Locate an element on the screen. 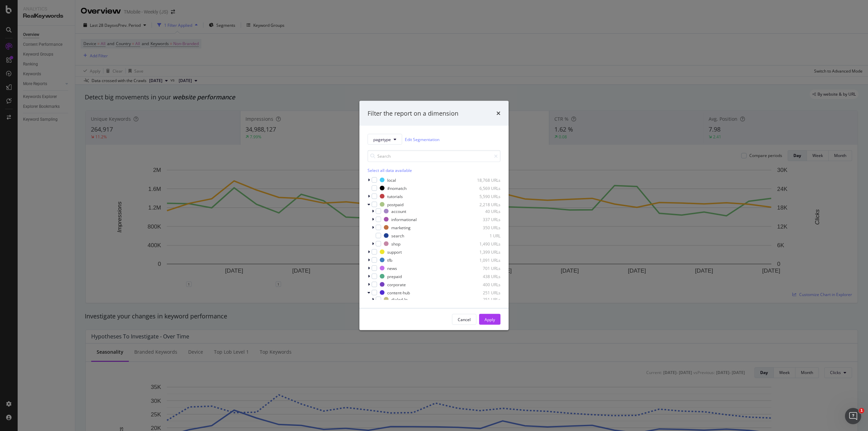 The image size is (868, 431). div: Select all data available is located at coordinates (434, 170).